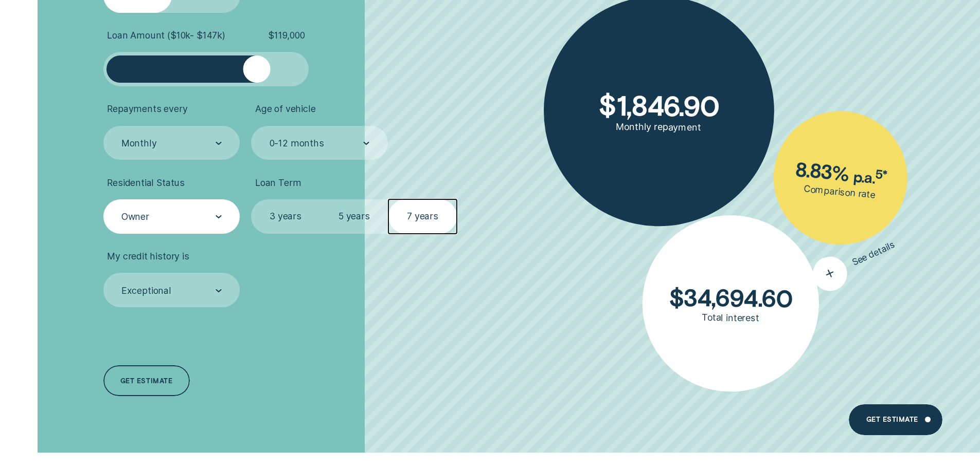  Describe the element at coordinates (297, 143) in the screenshot. I see `div: 0-12 months` at that location.